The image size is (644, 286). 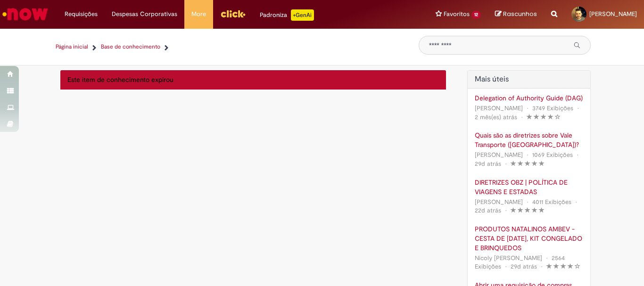 What do you see at coordinates (488, 210) in the screenshot?
I see `span: 22d atrás` at bounding box center [488, 210].